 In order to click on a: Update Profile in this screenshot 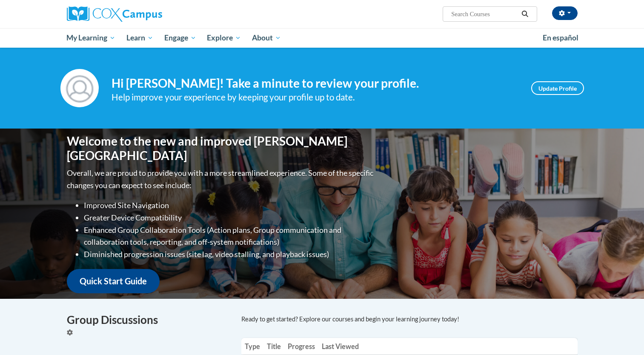, I will do `click(558, 88)`.